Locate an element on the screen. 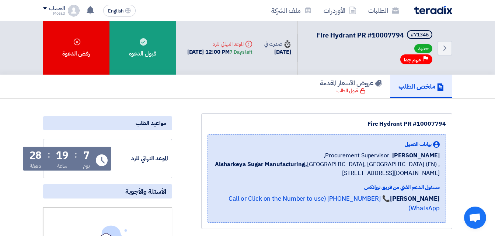  a: ملخص الطلب is located at coordinates (421, 87).